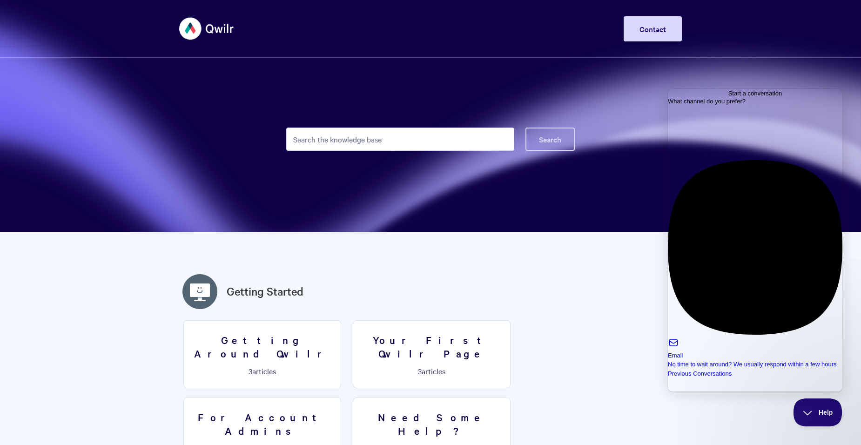 The image size is (861, 445). What do you see at coordinates (432, 354) in the screenshot?
I see `a: Your First Qwilr Page 3articles` at bounding box center [432, 354].